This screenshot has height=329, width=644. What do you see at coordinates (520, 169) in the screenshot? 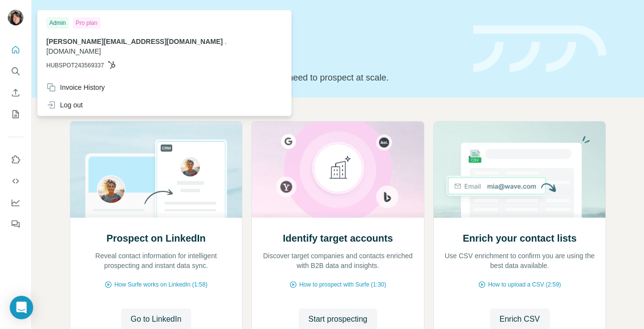
I see `img: Enrich your contact lists` at bounding box center [520, 169].